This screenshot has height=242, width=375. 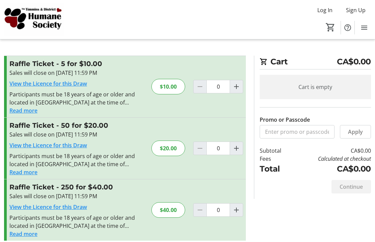 I want to click on h3: Raffle Ticket - 250 for $40.00, so click(x=76, y=187).